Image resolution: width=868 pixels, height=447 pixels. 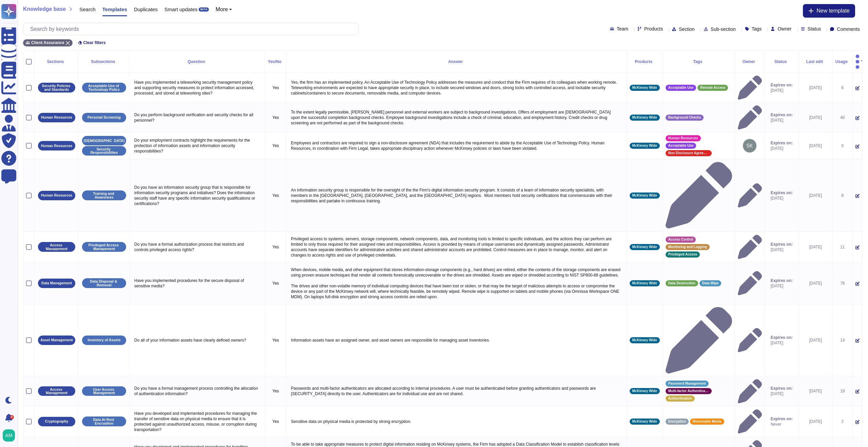 I want to click on span: Owner, so click(x=784, y=29).